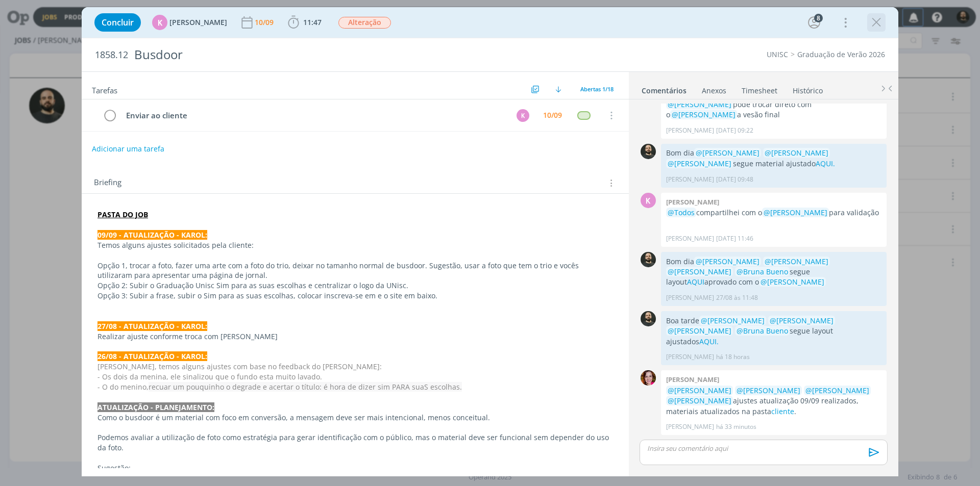 The height and width of the screenshot is (486, 980). Describe the element at coordinates (782, 411) in the screenshot. I see `a: cliente` at that location.